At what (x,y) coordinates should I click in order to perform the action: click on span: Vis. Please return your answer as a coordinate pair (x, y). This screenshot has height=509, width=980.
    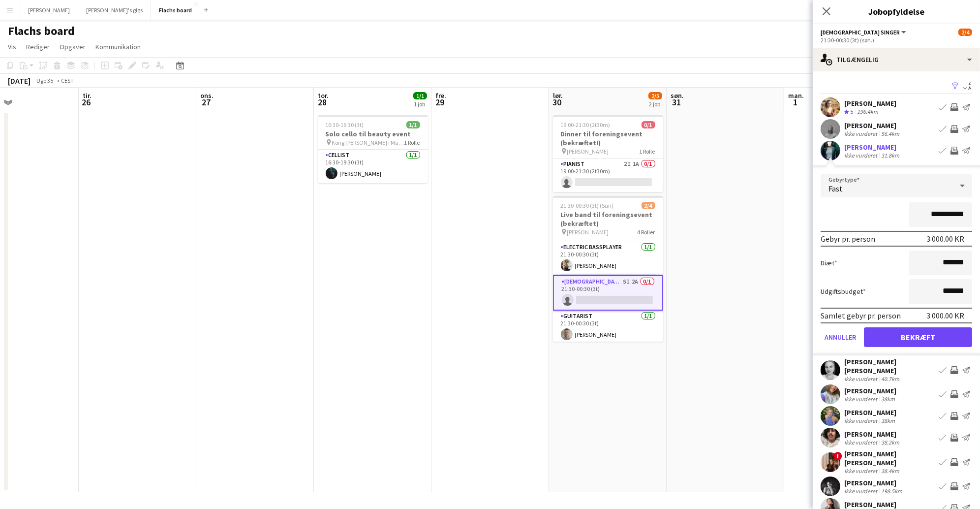
    Looking at the image, I should click on (12, 47).